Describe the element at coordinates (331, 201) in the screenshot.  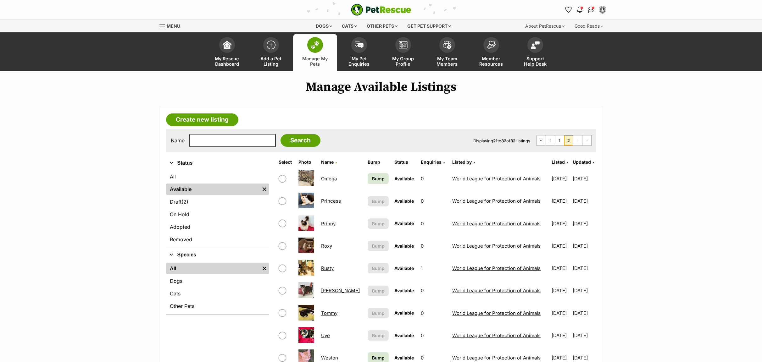
I see `a: Princess` at that location.